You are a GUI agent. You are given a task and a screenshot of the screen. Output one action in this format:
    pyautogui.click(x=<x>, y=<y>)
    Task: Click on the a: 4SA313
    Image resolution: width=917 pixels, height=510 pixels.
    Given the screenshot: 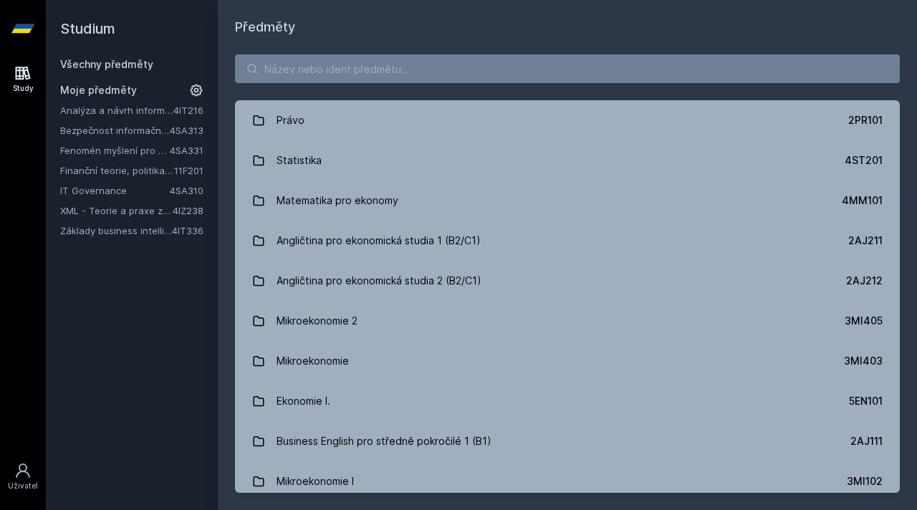 What is the action you would take?
    pyautogui.click(x=186, y=130)
    